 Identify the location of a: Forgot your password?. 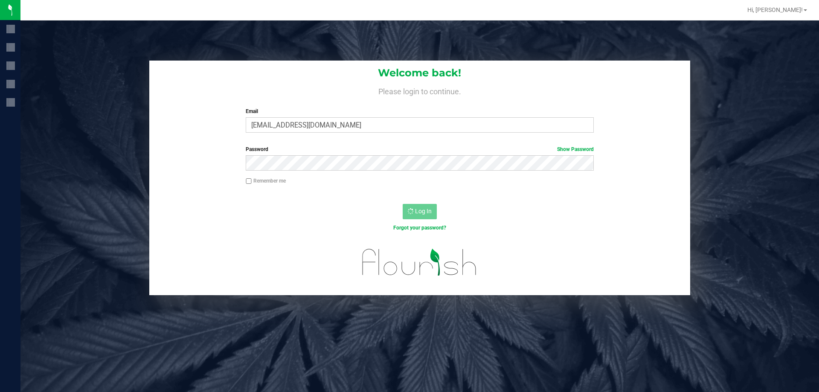
(420, 228).